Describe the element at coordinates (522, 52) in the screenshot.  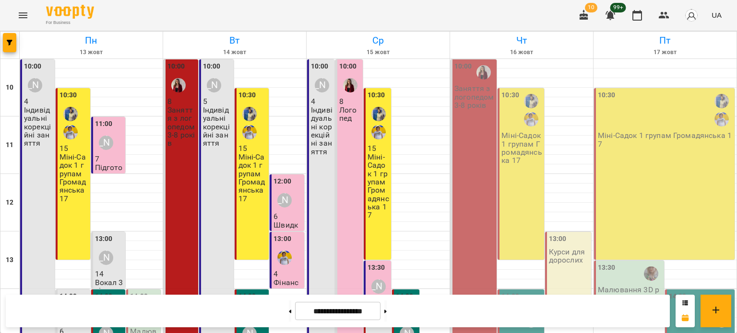
I see `h6: 16 жовт` at that location.